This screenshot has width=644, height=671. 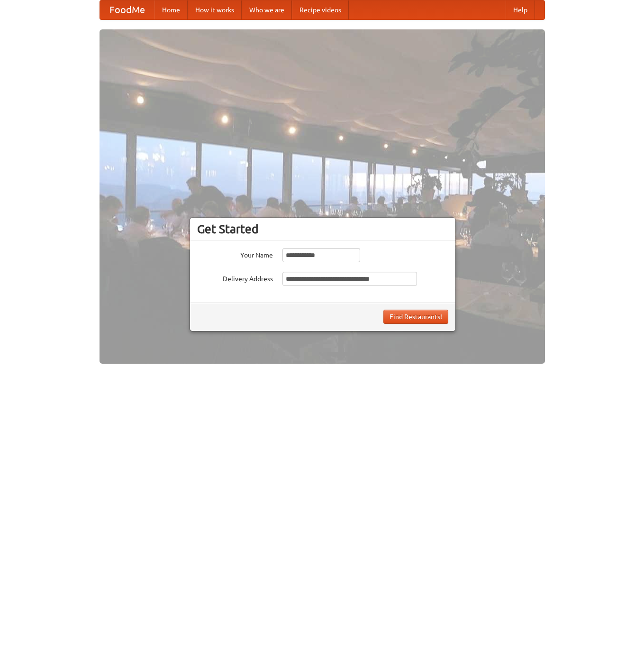 What do you see at coordinates (235, 254) in the screenshot?
I see `label: Your Name` at bounding box center [235, 254].